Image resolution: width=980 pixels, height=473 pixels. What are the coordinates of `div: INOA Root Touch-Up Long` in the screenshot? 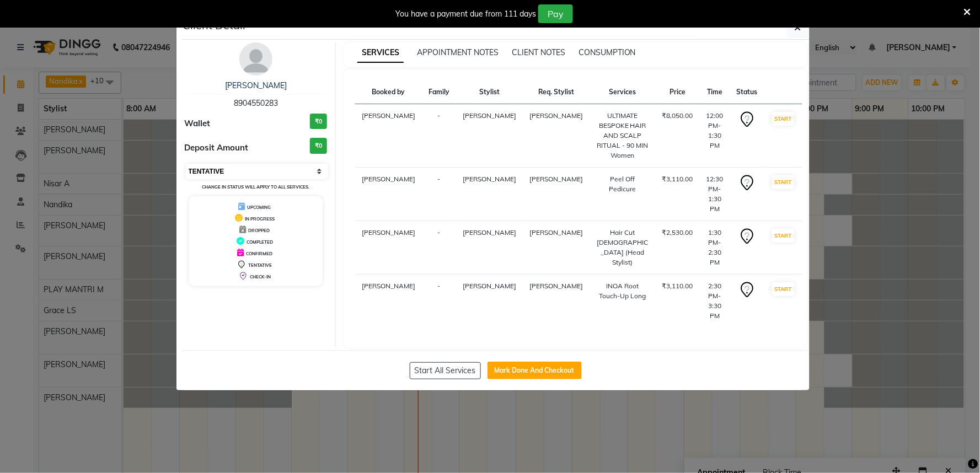 It's located at (623, 291).